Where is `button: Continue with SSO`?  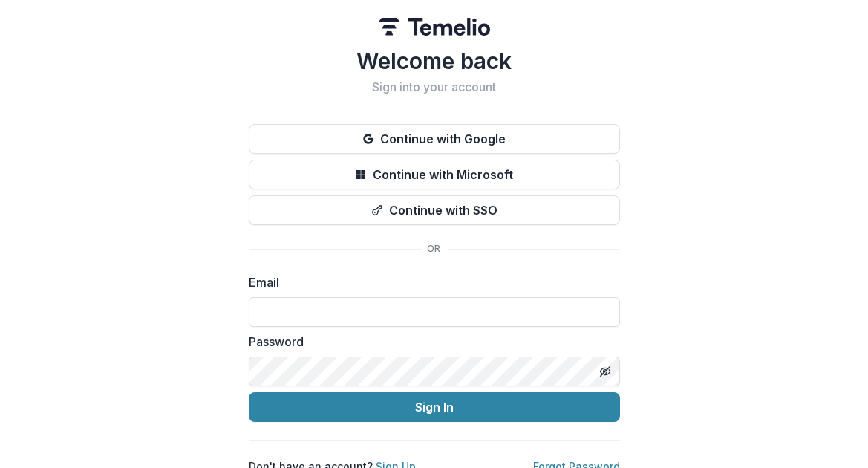 button: Continue with SSO is located at coordinates (434, 210).